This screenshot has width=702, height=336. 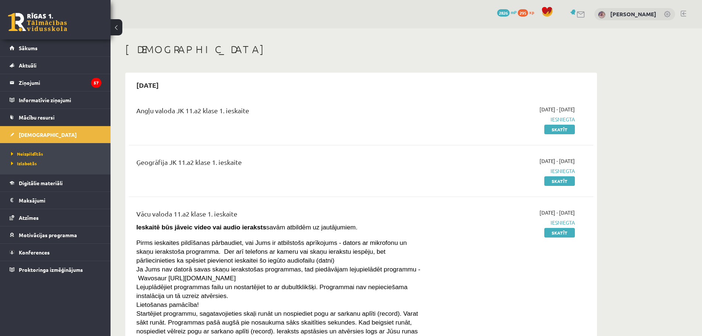 What do you see at coordinates (24, 163) in the screenshot?
I see `span: Izlabotās` at bounding box center [24, 163].